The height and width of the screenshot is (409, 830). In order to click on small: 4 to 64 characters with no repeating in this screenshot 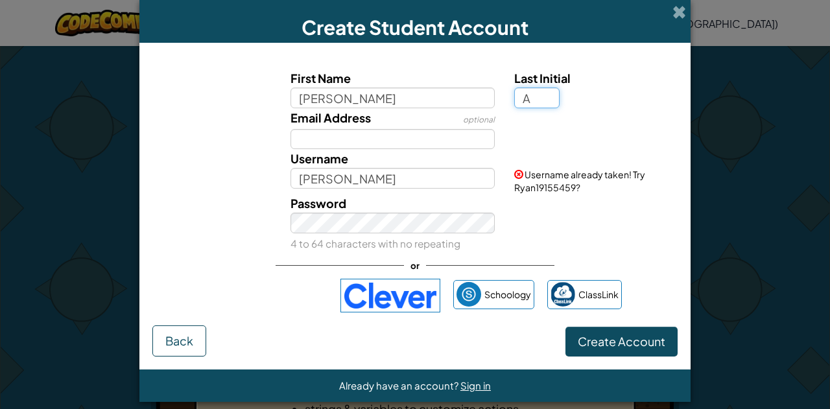, I will do `click(376, 243)`.